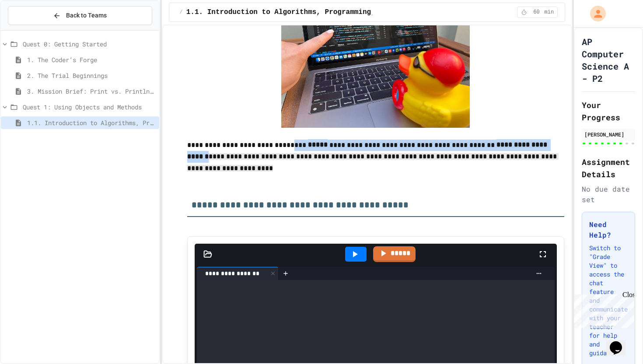 This screenshot has width=643, height=364. I want to click on span: Quest 1: Using Objects and Methods, so click(89, 107).